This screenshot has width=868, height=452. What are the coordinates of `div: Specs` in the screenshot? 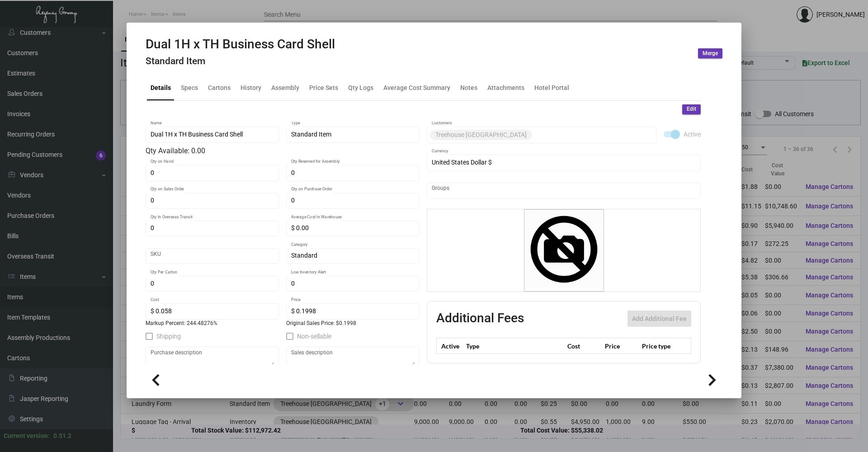 It's located at (190, 88).